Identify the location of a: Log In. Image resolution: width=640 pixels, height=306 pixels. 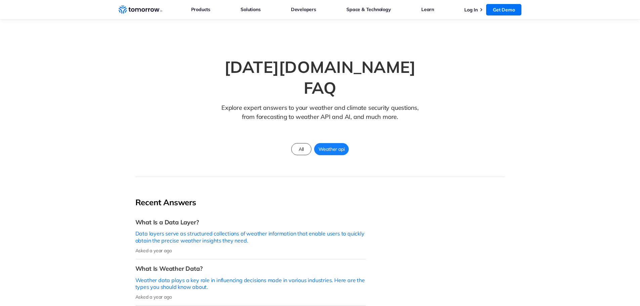
(471, 10).